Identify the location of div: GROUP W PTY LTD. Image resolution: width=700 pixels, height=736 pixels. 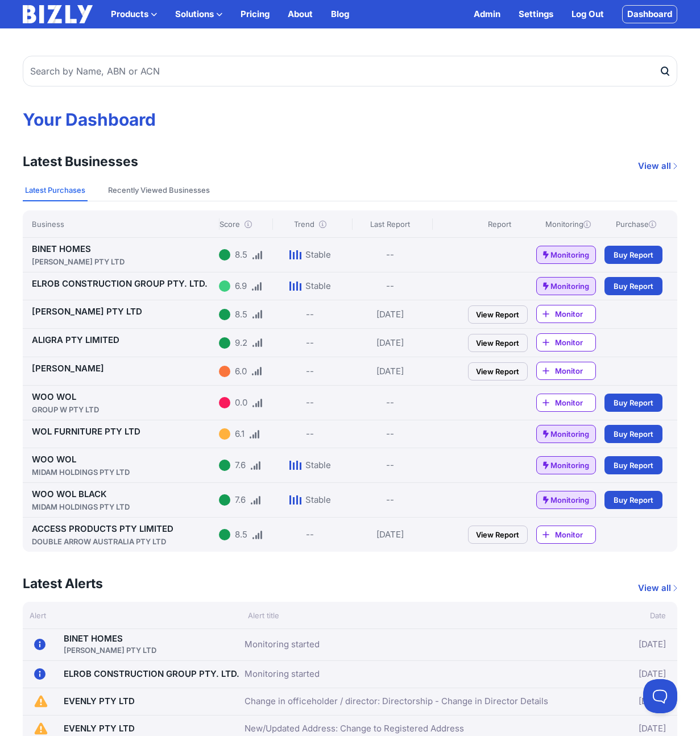
(123, 410).